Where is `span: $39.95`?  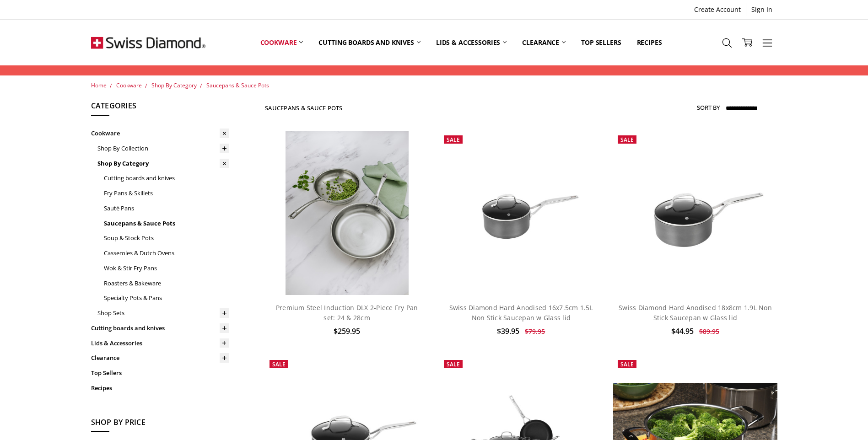 span: $39.95 is located at coordinates (508, 331).